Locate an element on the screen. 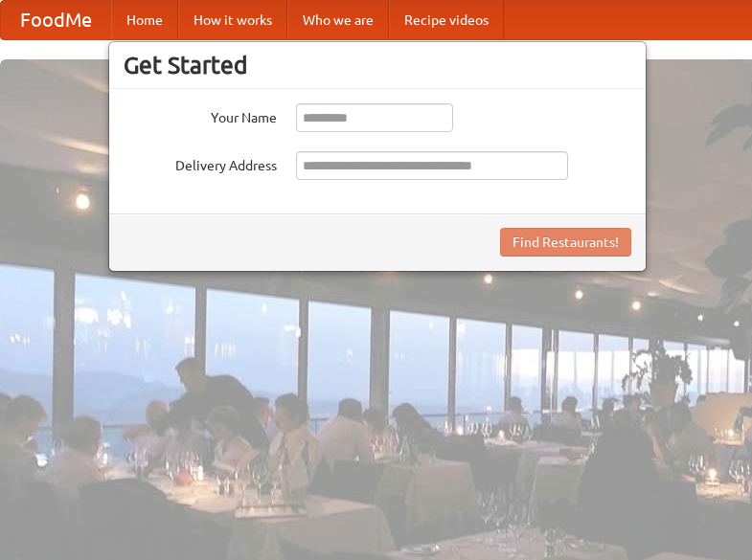 Image resolution: width=752 pixels, height=560 pixels. label: Delivery Address is located at coordinates (200, 163).